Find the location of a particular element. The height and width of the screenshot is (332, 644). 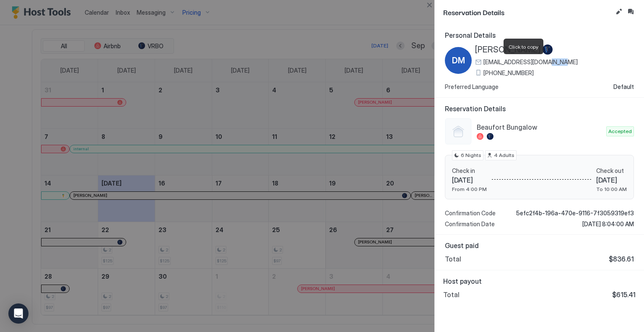

span: Host payout is located at coordinates (539, 281).